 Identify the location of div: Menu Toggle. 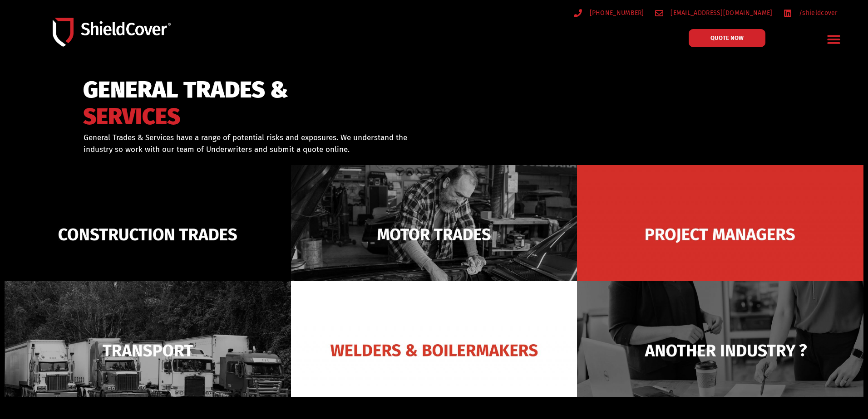
(834, 39).